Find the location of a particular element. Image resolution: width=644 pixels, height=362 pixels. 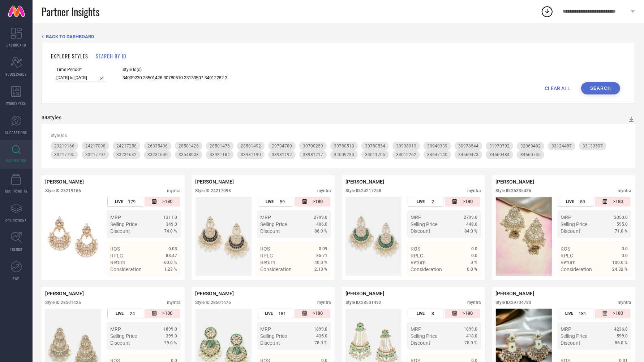

span: 2.13 % is located at coordinates (321, 269).